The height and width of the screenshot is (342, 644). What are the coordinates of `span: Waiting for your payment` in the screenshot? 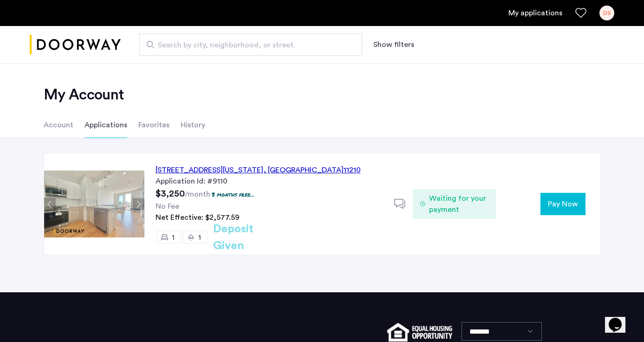 It's located at (459, 204).